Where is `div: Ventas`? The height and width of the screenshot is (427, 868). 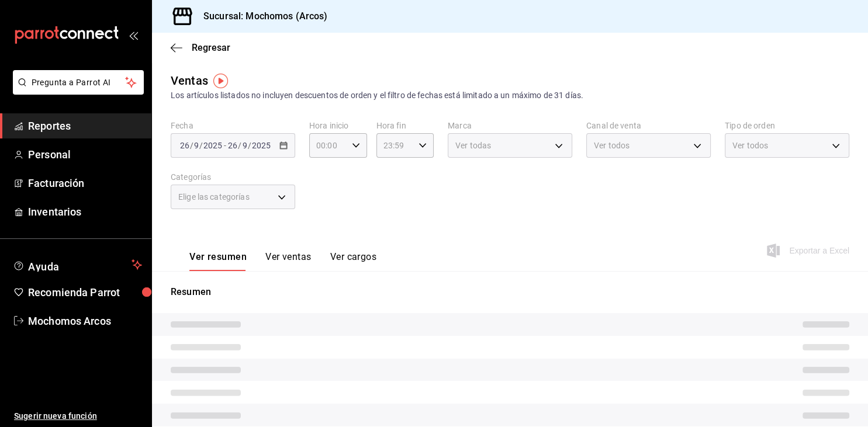
div: Ventas is located at coordinates (190, 81).